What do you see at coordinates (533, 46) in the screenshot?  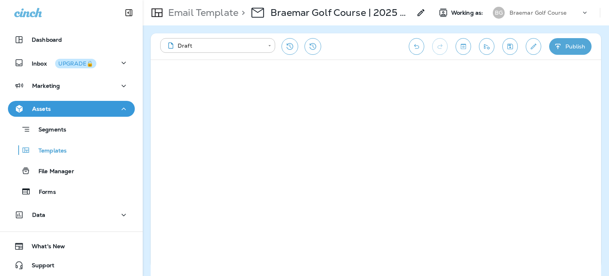 I see `button: Edit details` at bounding box center [533, 46].